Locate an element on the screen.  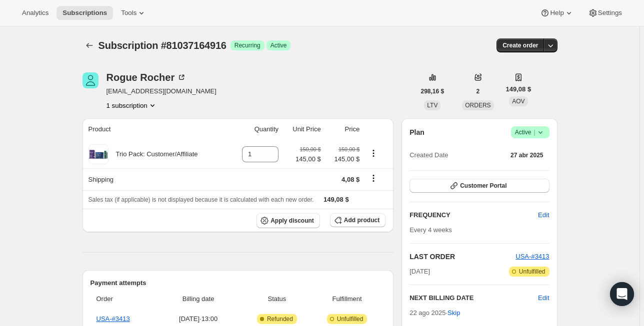
span: 4,08 $ is located at coordinates (351, 179).